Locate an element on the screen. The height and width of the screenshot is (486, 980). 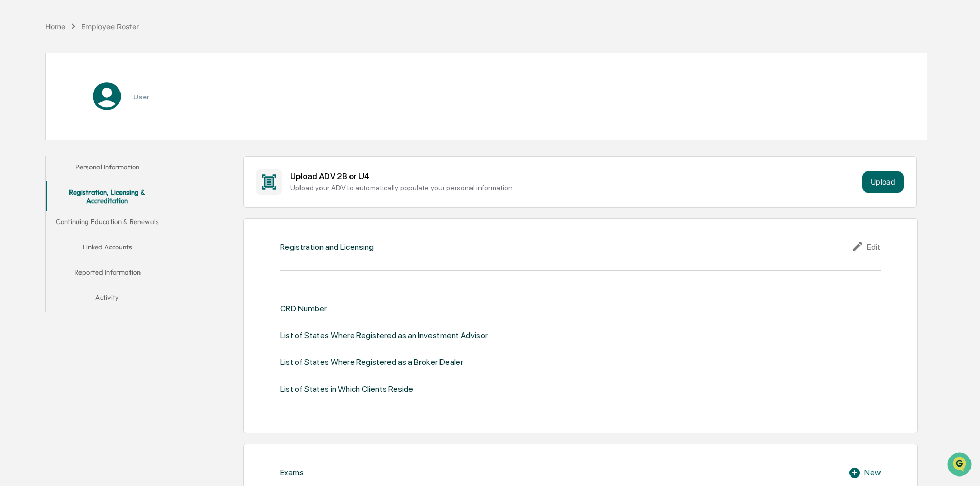
button: Registration, Licensing & Accreditation is located at coordinates (107, 196).